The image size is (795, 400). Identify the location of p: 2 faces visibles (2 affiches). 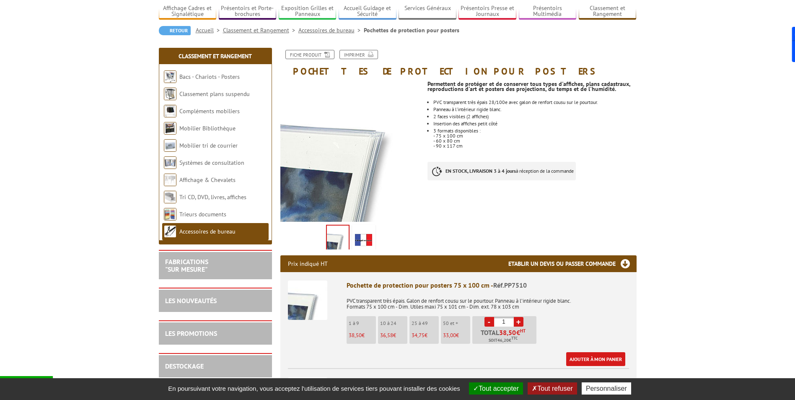
(535, 116).